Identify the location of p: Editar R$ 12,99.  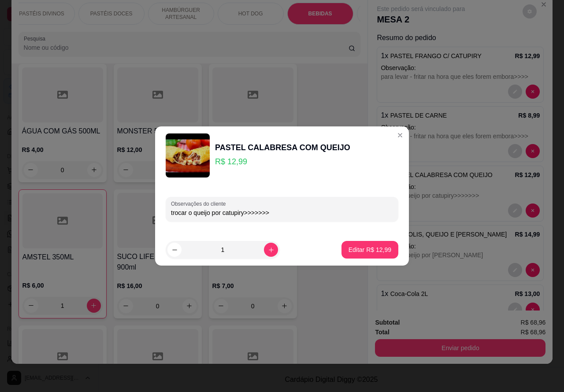
(370, 250).